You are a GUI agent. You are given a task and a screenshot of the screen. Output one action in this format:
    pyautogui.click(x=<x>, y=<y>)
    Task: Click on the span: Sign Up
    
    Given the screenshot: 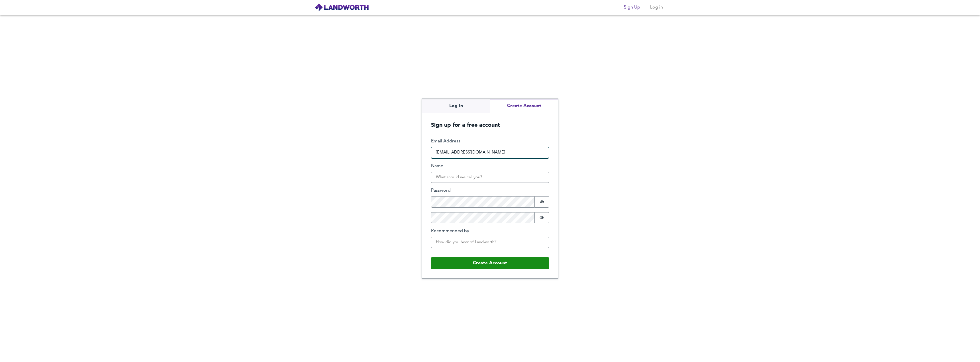 What is the action you would take?
    pyautogui.click(x=632, y=8)
    